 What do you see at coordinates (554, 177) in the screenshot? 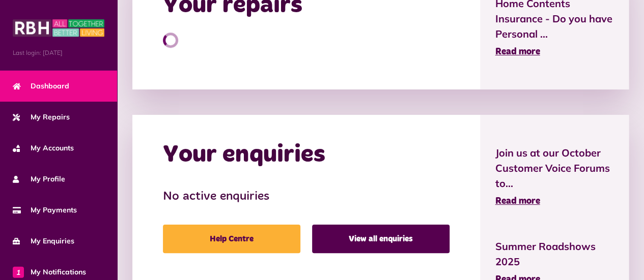
I see `a: Join us at our October Customer Voice Forums to... Read more` at bounding box center [554, 177].